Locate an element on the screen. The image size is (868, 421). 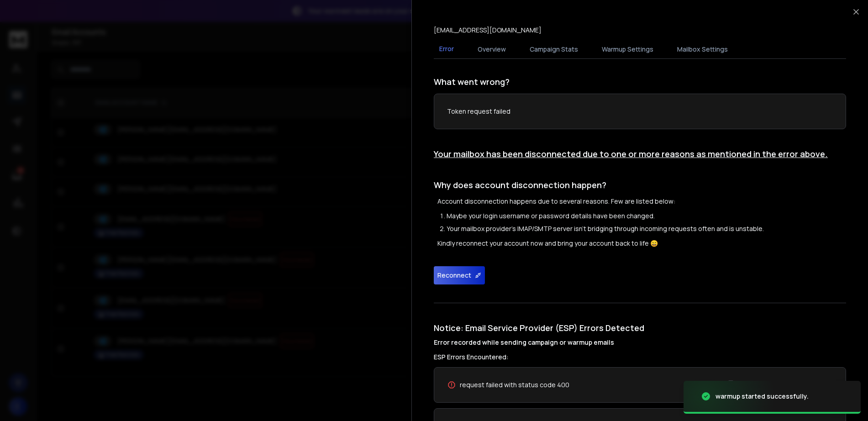
li: Maybe your login username or password details have been changed. is located at coordinates (646, 216).